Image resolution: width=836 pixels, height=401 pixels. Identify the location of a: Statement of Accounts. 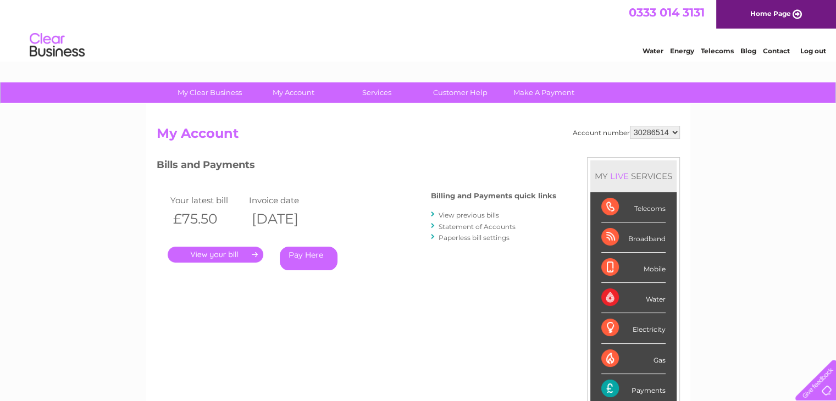
(477, 226).